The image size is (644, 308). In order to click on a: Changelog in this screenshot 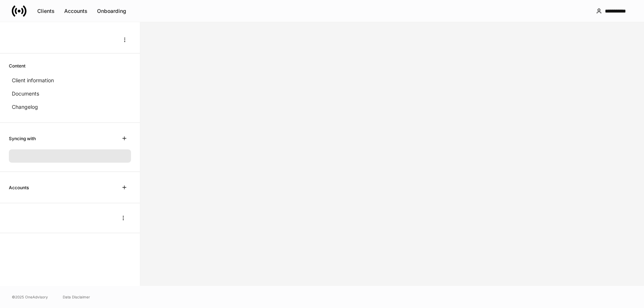, I will do `click(69, 107)`.